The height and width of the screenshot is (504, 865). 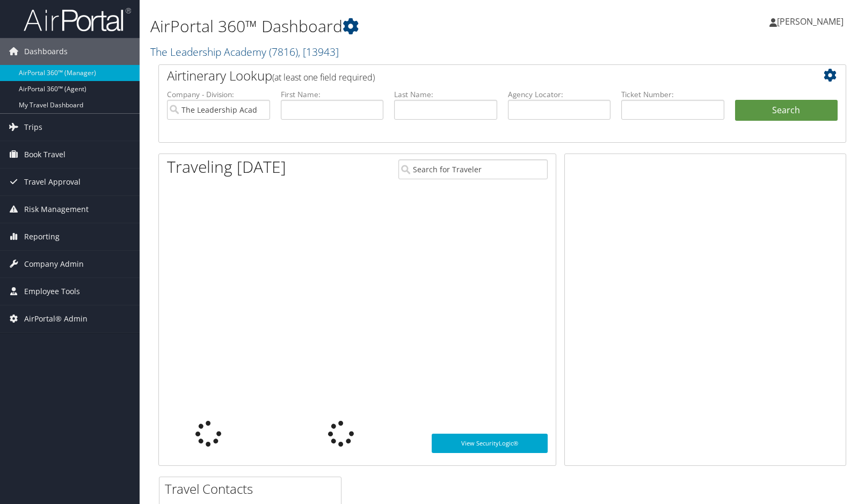 I want to click on h2: Airtinerary Lookup, so click(x=474, y=76).